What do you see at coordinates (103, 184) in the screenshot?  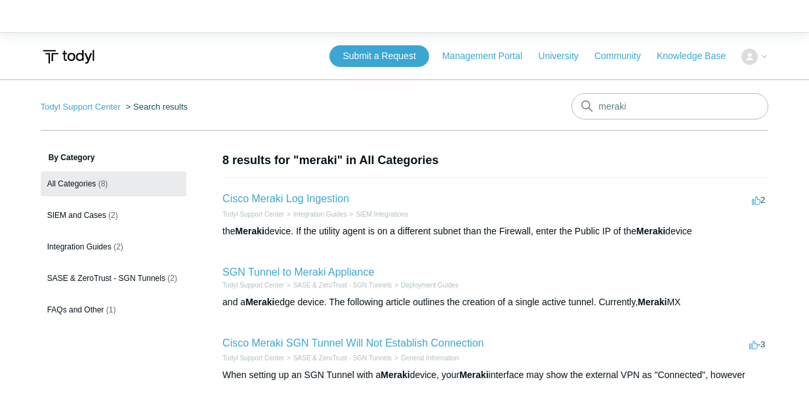 I see `span: (8)` at bounding box center [103, 184].